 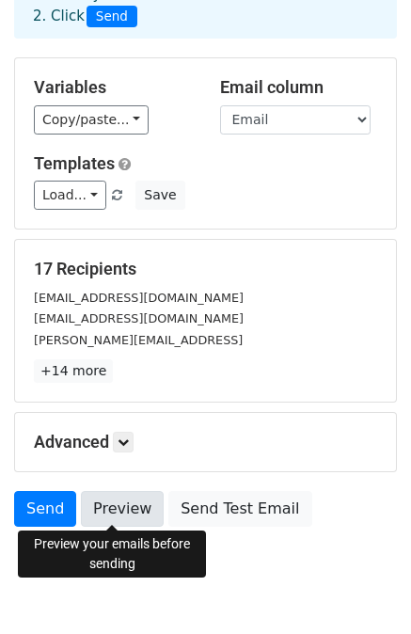 I want to click on h5: Advanced, so click(x=205, y=442).